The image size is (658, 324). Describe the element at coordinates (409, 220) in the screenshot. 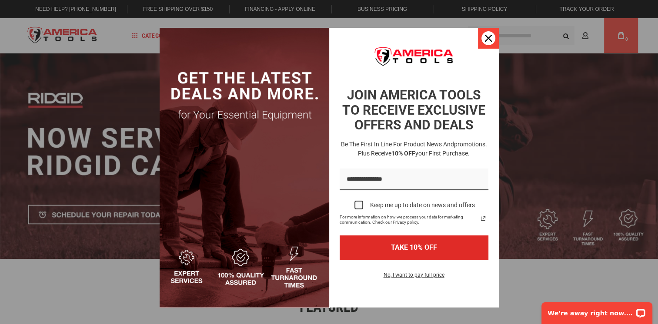

I see `span: For more information on how we process your data for marketing communication. Check our Privacy p...` at that location.